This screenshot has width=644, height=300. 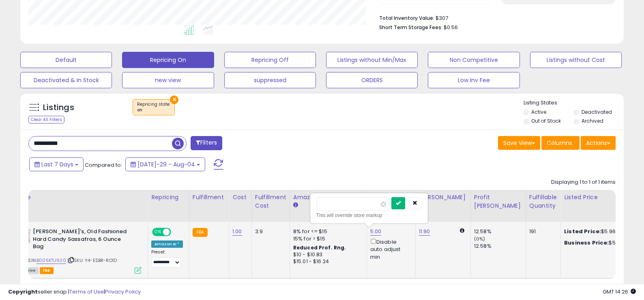 I want to click on div: Displaying 1 to 1 of 1 items, so click(x=583, y=182).